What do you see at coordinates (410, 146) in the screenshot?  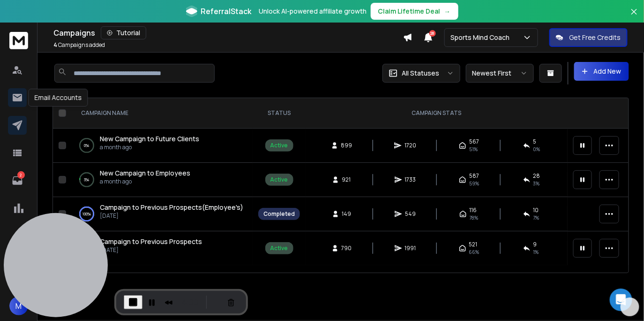 I see `span: 1720` at bounding box center [410, 146].